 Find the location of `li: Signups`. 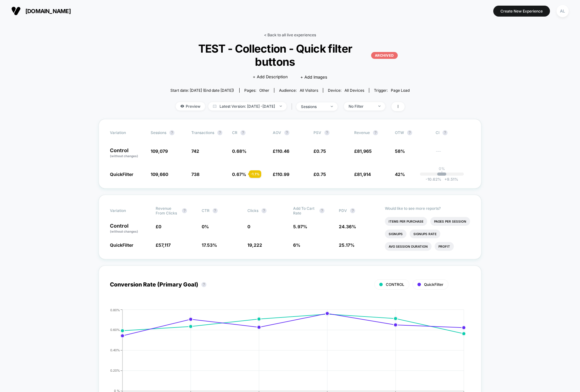

li: Signups is located at coordinates (396, 234).